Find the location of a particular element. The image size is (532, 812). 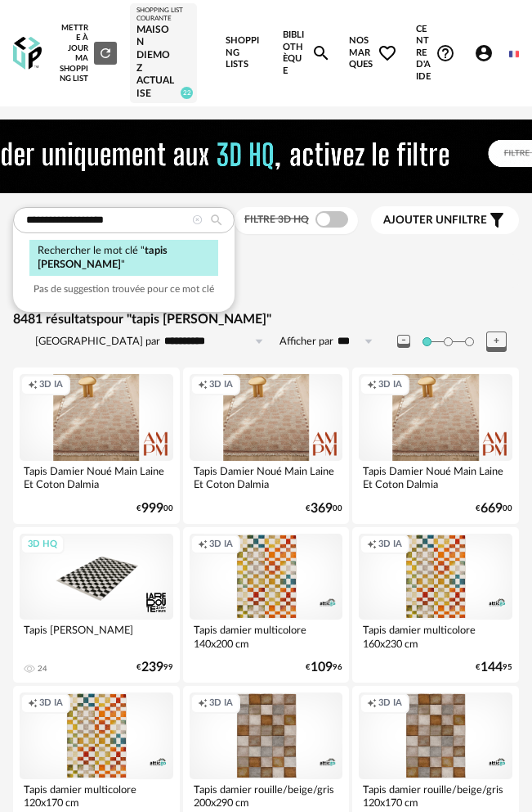

a: Creation icon 3D IA Tapis damier multicolore 140x200 cm €10996 is located at coordinates (266, 605).